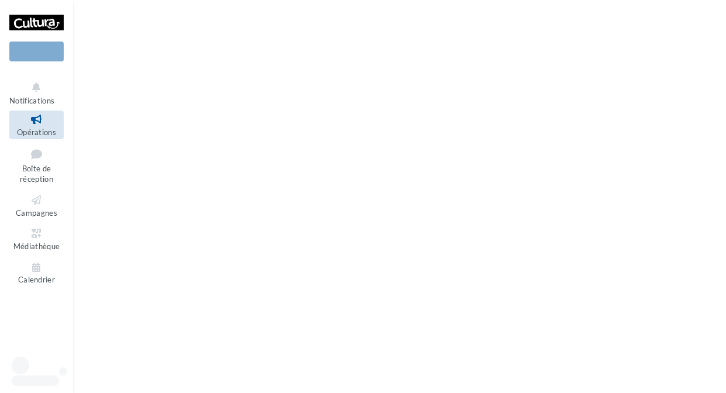  What do you see at coordinates (36, 174) in the screenshot?
I see `span: Boîte de réception` at bounding box center [36, 174].